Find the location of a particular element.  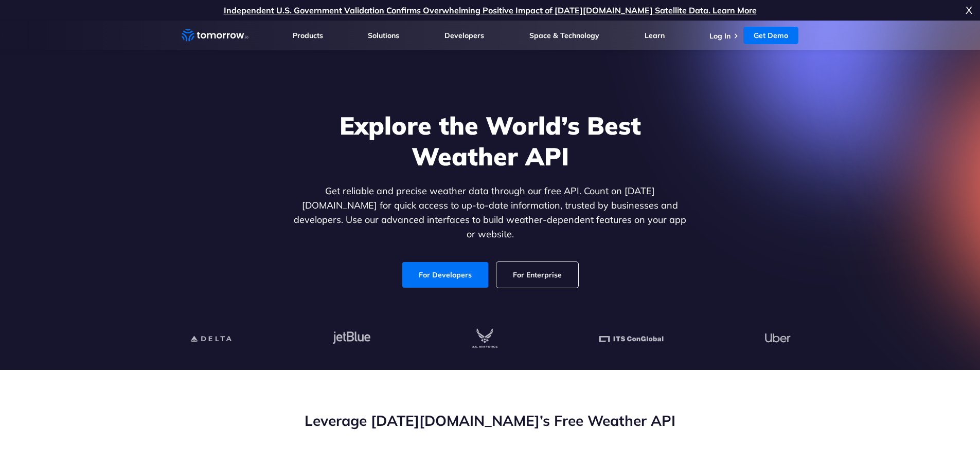

a: For Enterprise is located at coordinates (537, 275).